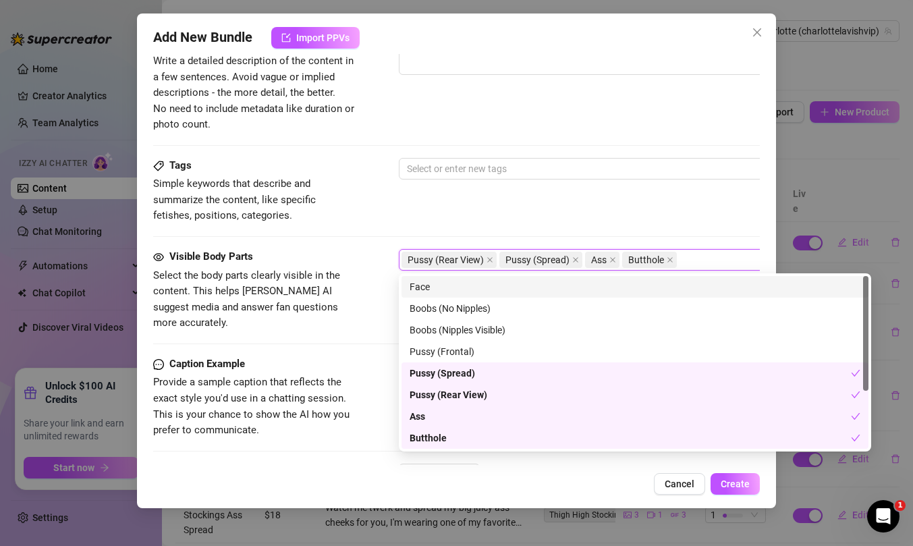 This screenshot has width=913, height=546. I want to click on span: Import PPVs, so click(323, 38).